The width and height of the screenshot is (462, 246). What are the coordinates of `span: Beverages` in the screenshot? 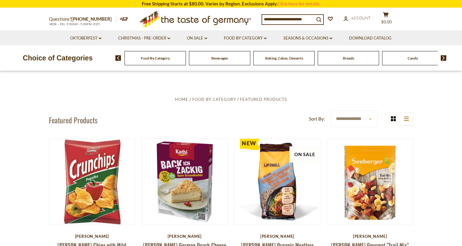 It's located at (220, 58).